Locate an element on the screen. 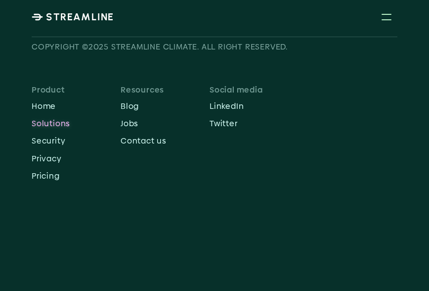 Image resolution: width=429 pixels, height=291 pixels. a: Twitter is located at coordinates (254, 123).